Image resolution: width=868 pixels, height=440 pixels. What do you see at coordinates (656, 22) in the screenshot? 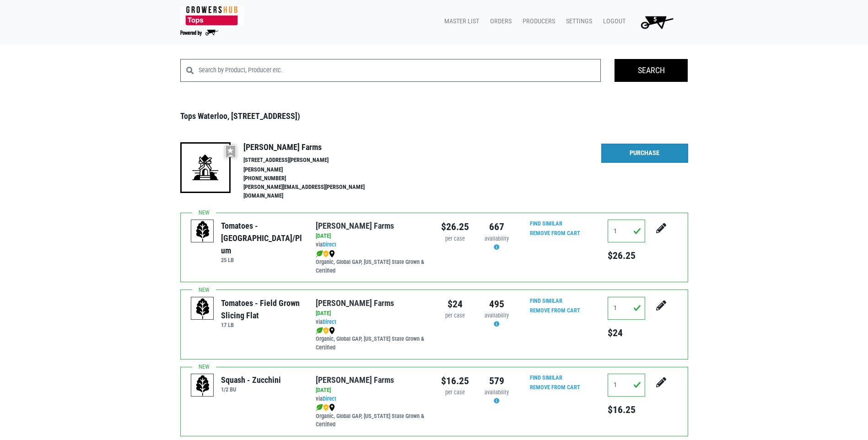
I see `img: Cart` at bounding box center [656, 22].